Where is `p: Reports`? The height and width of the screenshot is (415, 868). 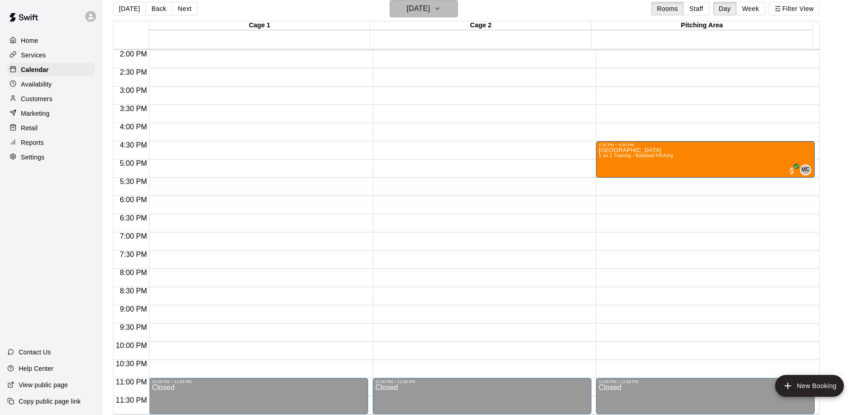 p: Reports is located at coordinates (33, 142).